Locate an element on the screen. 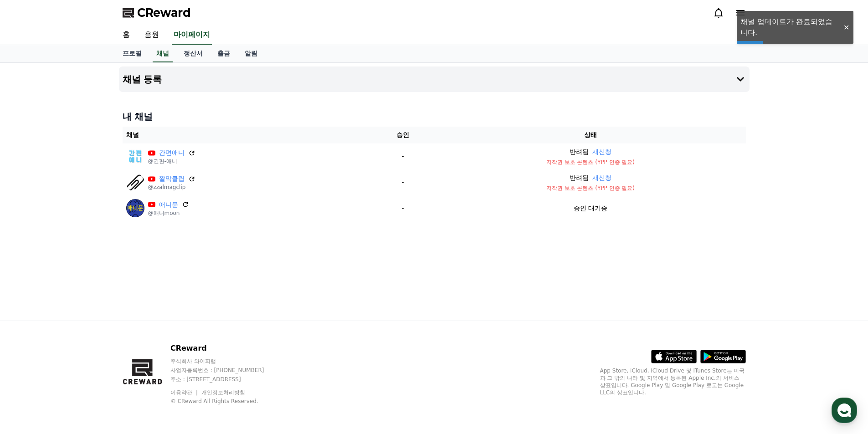 Image resolution: width=868 pixels, height=434 pixels. a: 마이페이지 is located at coordinates (192, 35).